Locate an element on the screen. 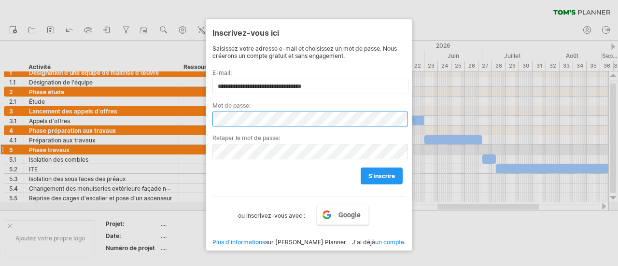 The height and width of the screenshot is (266, 618). a: un compte is located at coordinates (390, 242).